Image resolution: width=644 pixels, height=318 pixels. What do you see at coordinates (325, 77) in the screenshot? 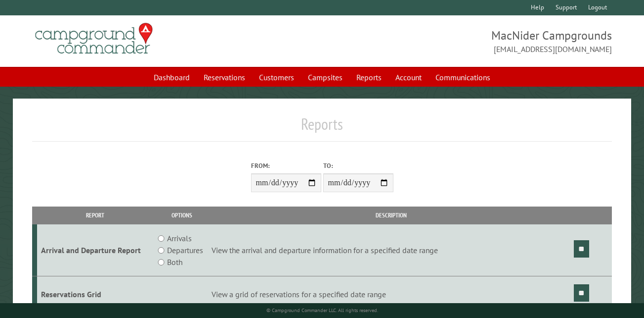
I see `a: Campsites` at bounding box center [325, 77].